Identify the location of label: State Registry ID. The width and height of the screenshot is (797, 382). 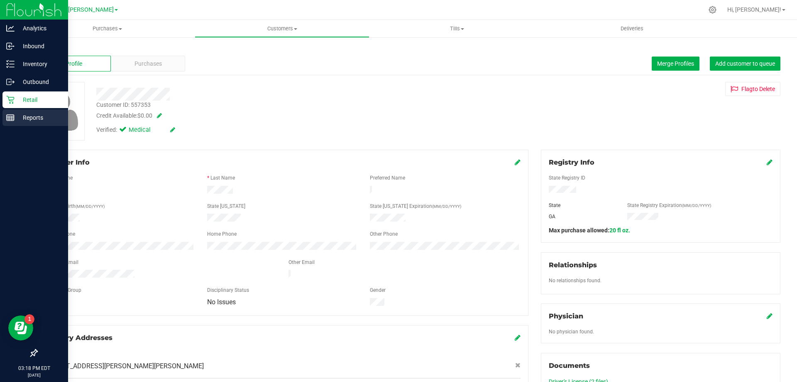
(567, 178).